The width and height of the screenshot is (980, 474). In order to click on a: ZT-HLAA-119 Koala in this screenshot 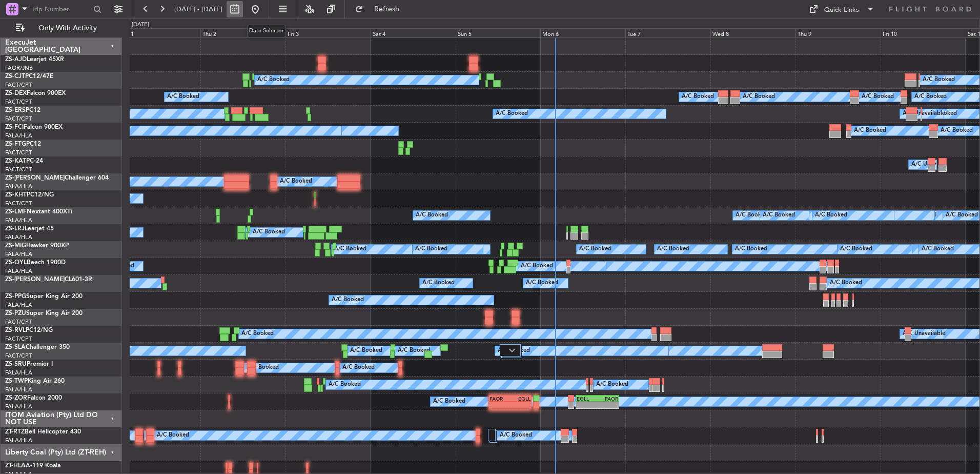, I will do `click(33, 465)`.